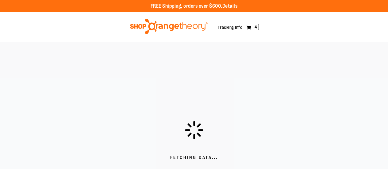 The image size is (388, 169). I want to click on a: Tracking Info, so click(230, 27).